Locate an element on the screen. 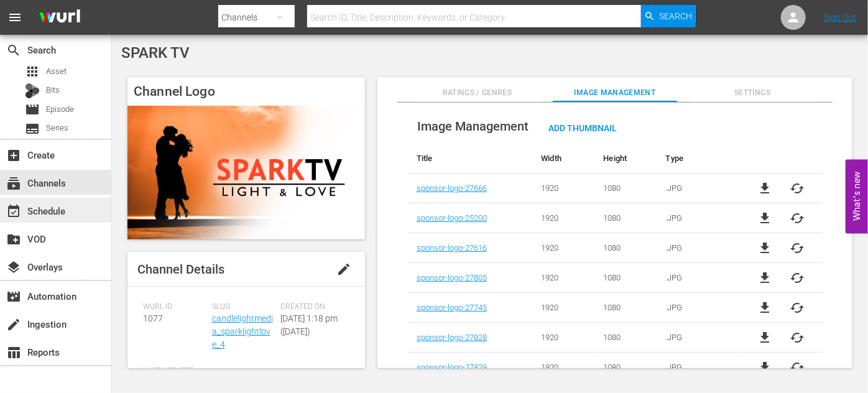 Image resolution: width=868 pixels, height=393 pixels. span: Created On: is located at coordinates (311, 307).